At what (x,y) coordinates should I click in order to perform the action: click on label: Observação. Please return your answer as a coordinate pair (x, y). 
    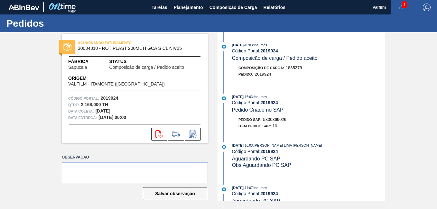
    Looking at the image, I should click on (135, 157).